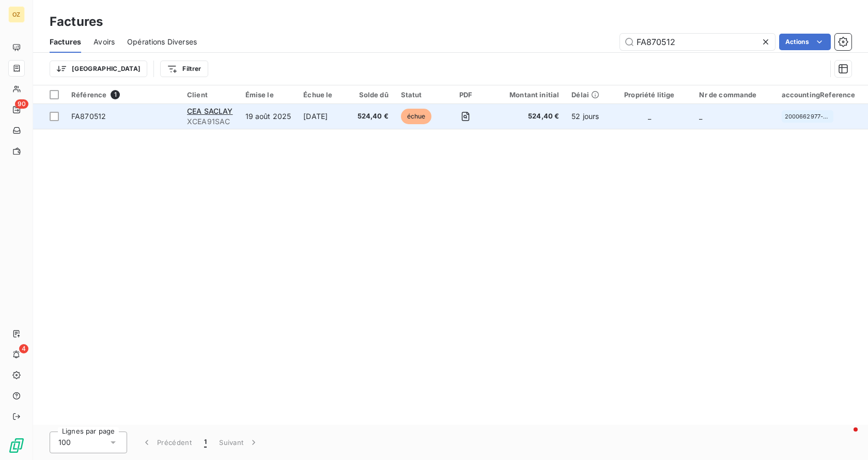  Describe the element at coordinates (210, 122) in the screenshot. I see `span: XCEA91SAC` at that location.